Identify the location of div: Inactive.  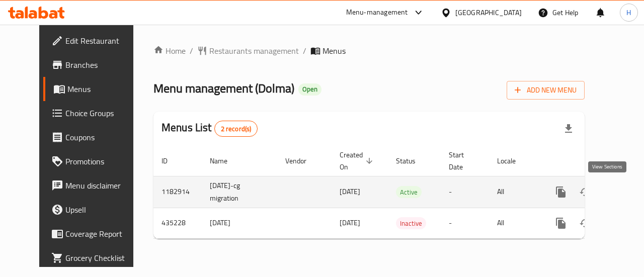
(411, 223).